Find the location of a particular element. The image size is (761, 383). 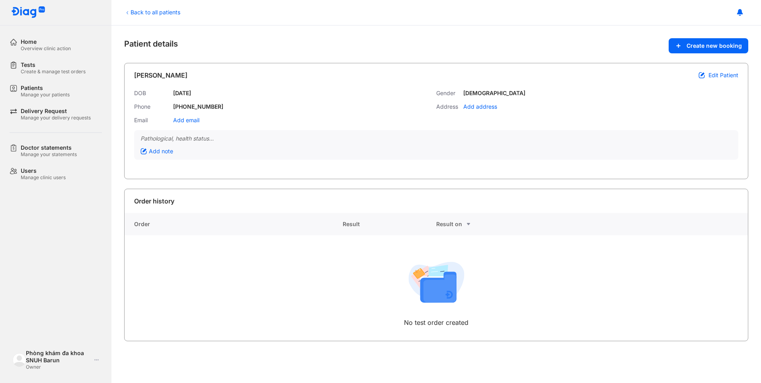

div: Manage your patients is located at coordinates (45, 95).